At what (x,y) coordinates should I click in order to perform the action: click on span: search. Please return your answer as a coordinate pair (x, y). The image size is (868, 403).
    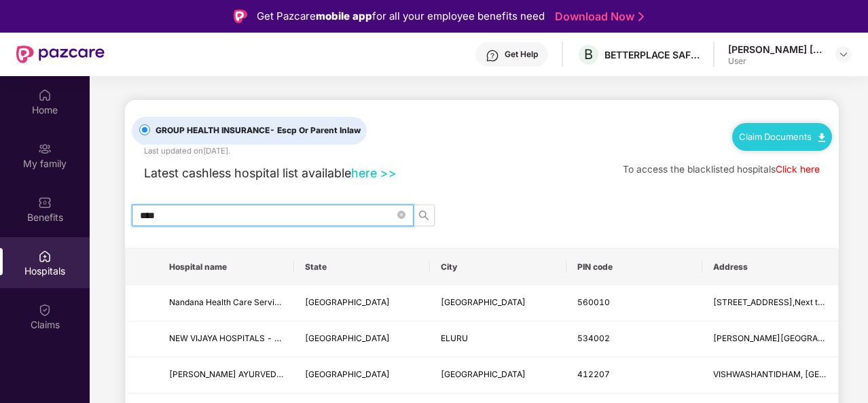
    Looking at the image, I should click on (424, 215).